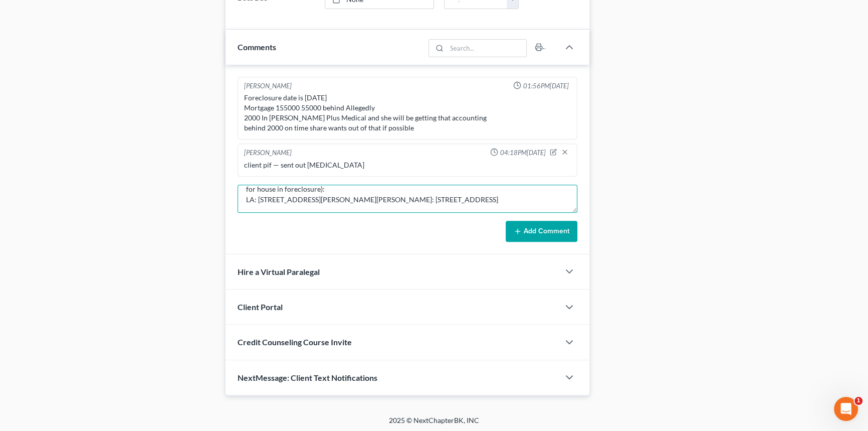  Describe the element at coordinates (541, 231) in the screenshot. I see `button: Add Comment` at that location.